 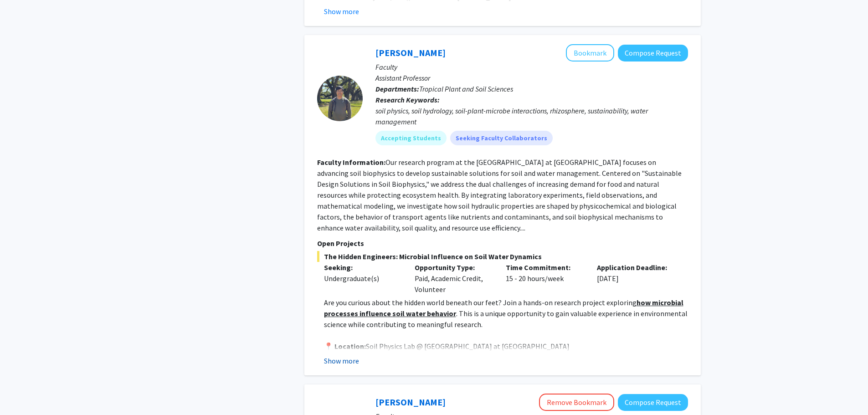 What do you see at coordinates (532, 116) in the screenshot?
I see `div: soil physics, soil hydrology, soil-plant-microbe interactions, rhizosphere, sustainability, water...` at bounding box center [532, 116].